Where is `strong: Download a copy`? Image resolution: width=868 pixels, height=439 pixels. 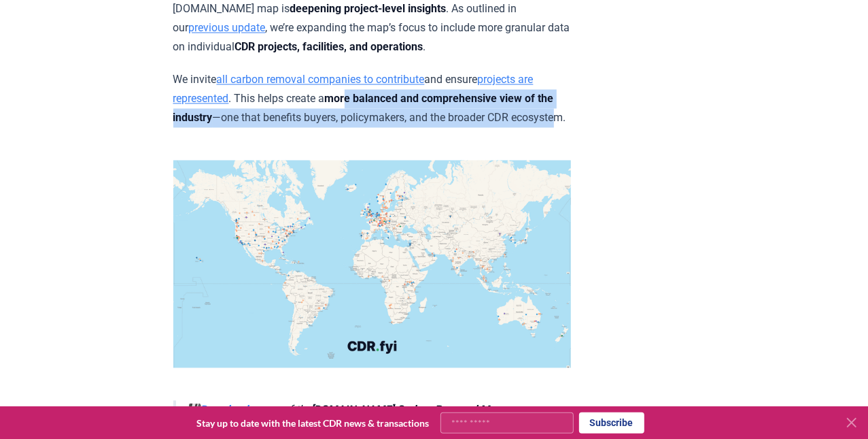
strong: Download a copy is located at coordinates (242, 409).